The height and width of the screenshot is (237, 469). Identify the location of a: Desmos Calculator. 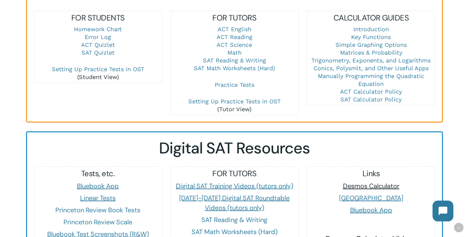
(371, 186).